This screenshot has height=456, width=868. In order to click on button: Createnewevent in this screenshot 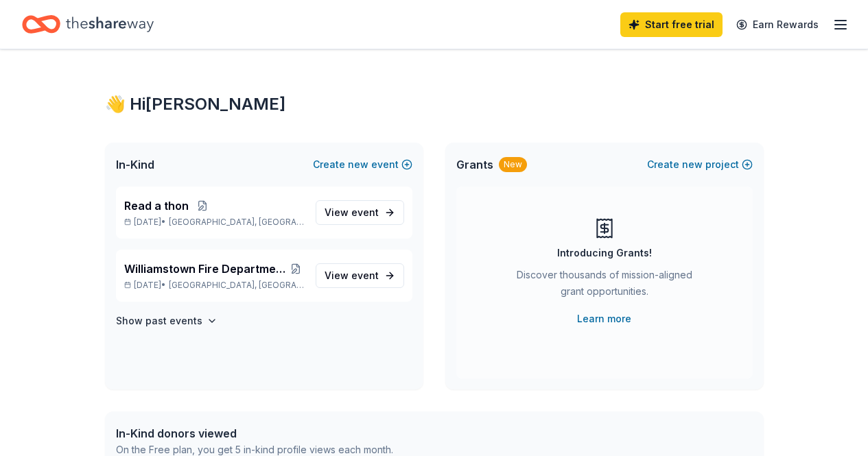, I will do `click(362, 165)`.